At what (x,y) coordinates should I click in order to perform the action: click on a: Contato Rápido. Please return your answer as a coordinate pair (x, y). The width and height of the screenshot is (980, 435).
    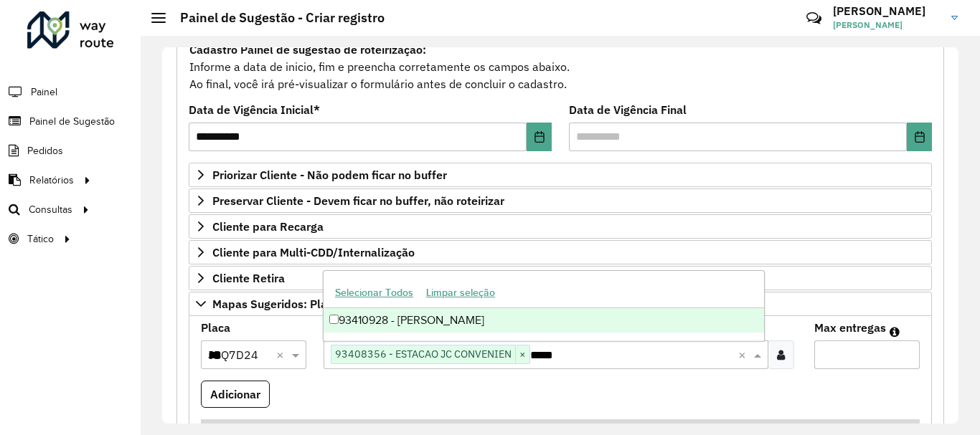
    Looking at the image, I should click on (814, 18).